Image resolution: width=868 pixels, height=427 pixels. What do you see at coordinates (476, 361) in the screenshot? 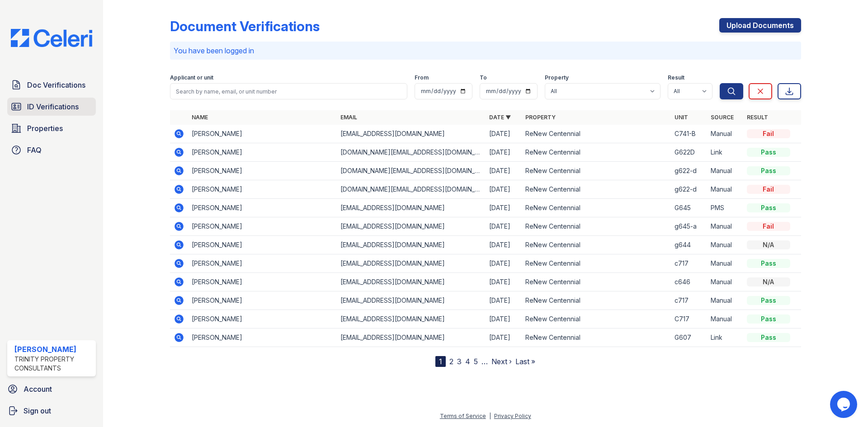
I see `a: 5` at bounding box center [476, 361].